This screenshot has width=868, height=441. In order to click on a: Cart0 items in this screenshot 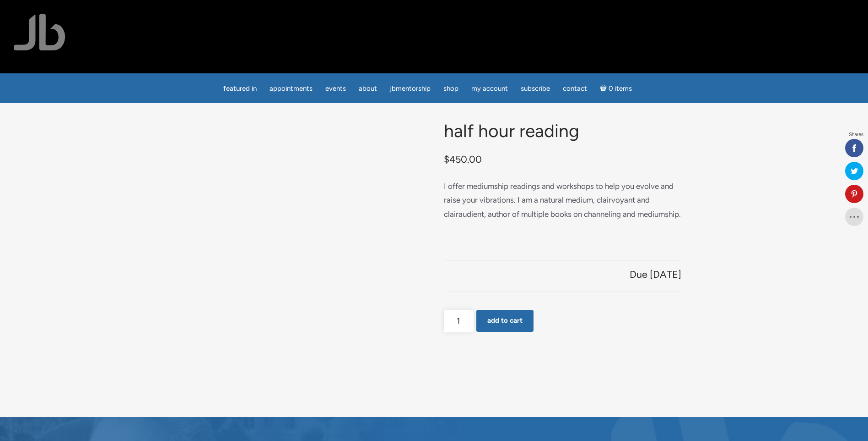, I will do `click(616, 88)`.